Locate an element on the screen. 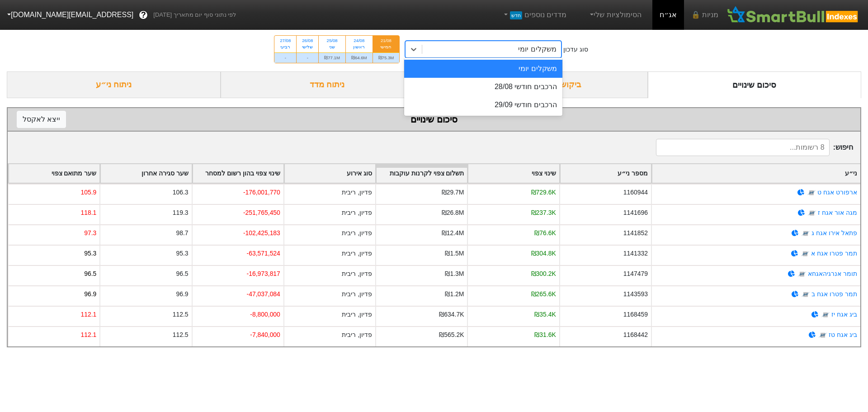 The height and width of the screenshot is (412, 868). div: 27/08 is located at coordinates (285, 41).